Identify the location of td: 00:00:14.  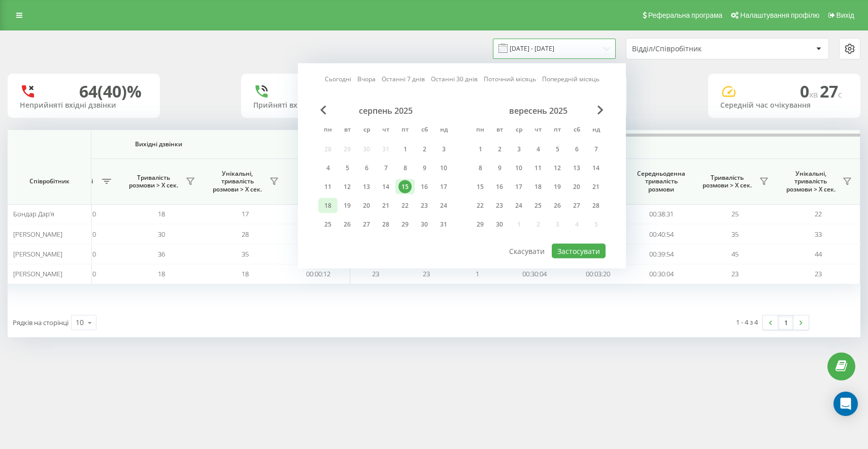
(318, 214).